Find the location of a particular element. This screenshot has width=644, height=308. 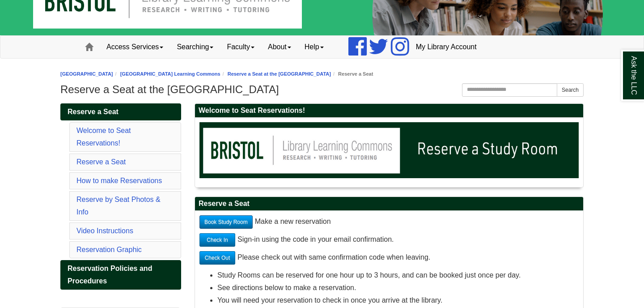

li: See directions below to make a reservation. is located at coordinates (398, 288).